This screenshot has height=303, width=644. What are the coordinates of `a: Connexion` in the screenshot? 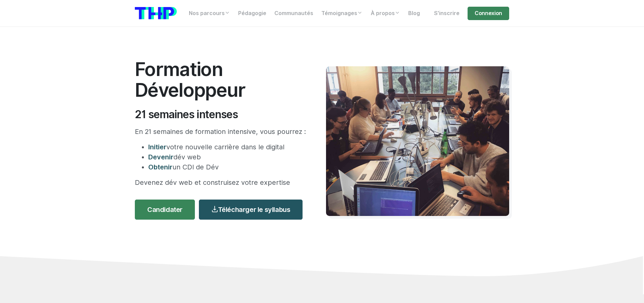 It's located at (489, 13).